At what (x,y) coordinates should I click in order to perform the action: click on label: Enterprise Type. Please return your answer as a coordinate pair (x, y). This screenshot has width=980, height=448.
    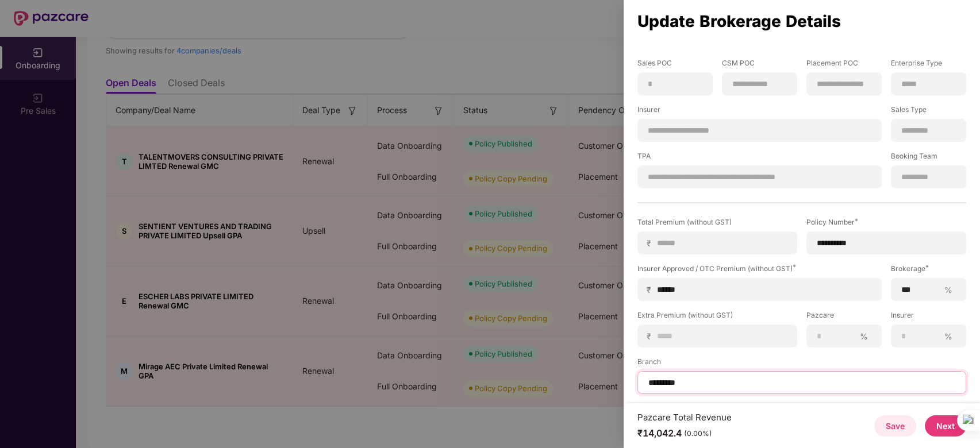
    Looking at the image, I should click on (928, 65).